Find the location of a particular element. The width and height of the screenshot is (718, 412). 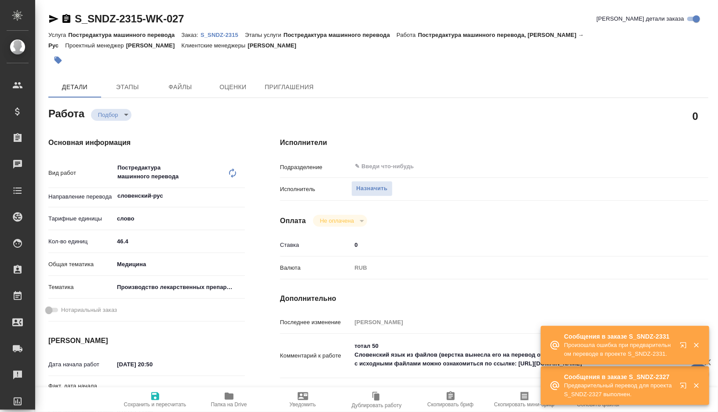

p: Последнее изменение is located at coordinates (316, 323).